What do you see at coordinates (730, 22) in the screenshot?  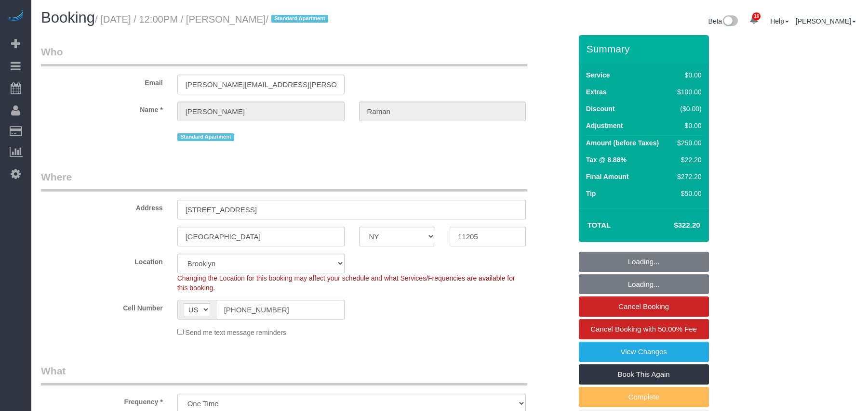 I see `img: New interface` at bounding box center [730, 22].